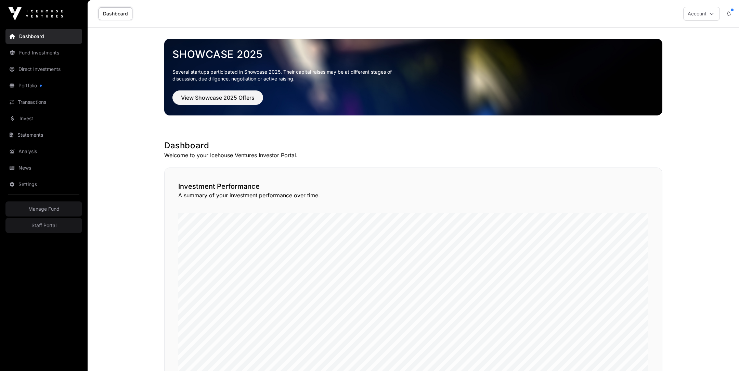  What do you see at coordinates (413, 54) in the screenshot?
I see `a: Showcase 2025` at bounding box center [413, 54].